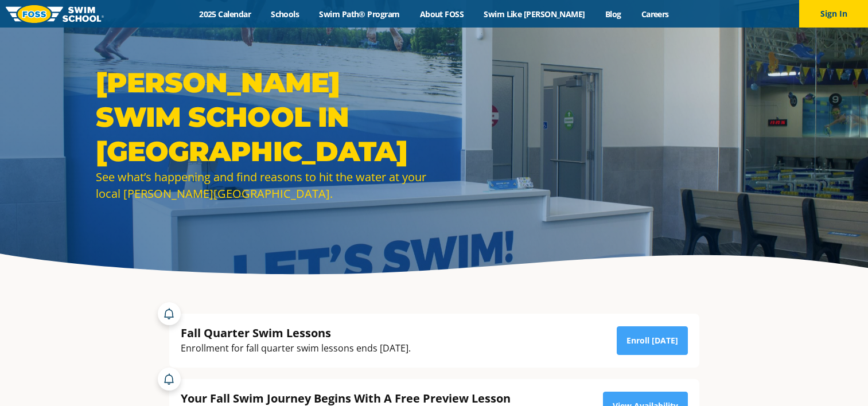 This screenshot has width=868, height=406. Describe the element at coordinates (613, 14) in the screenshot. I see `a: Blog` at that location.